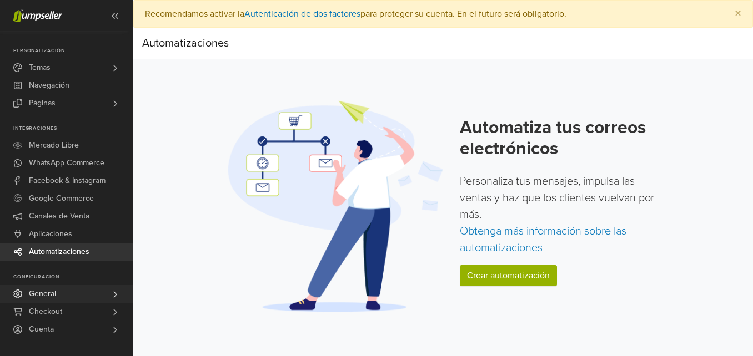  What do you see at coordinates (67, 163) in the screenshot?
I see `span: WhatsApp Commerce` at bounding box center [67, 163].